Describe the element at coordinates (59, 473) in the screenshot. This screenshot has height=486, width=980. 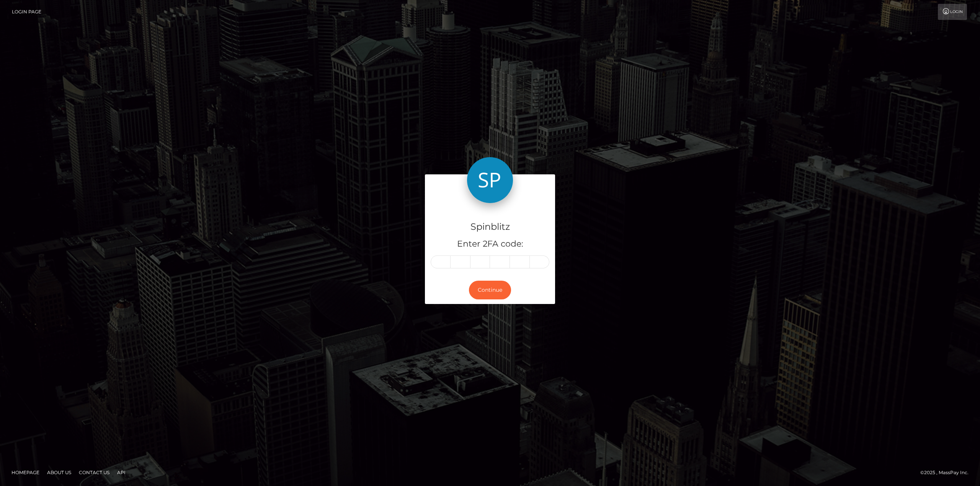
I see `a: About Us` at that location.